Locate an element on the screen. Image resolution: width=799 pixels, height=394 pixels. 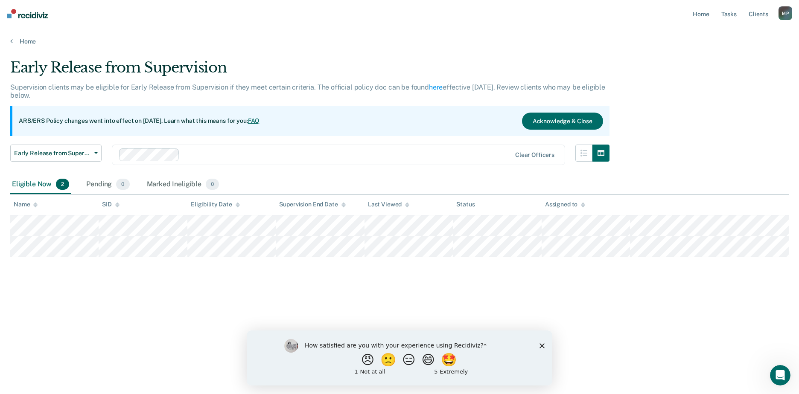
div: Marked Ineligible0 is located at coordinates (183, 185).